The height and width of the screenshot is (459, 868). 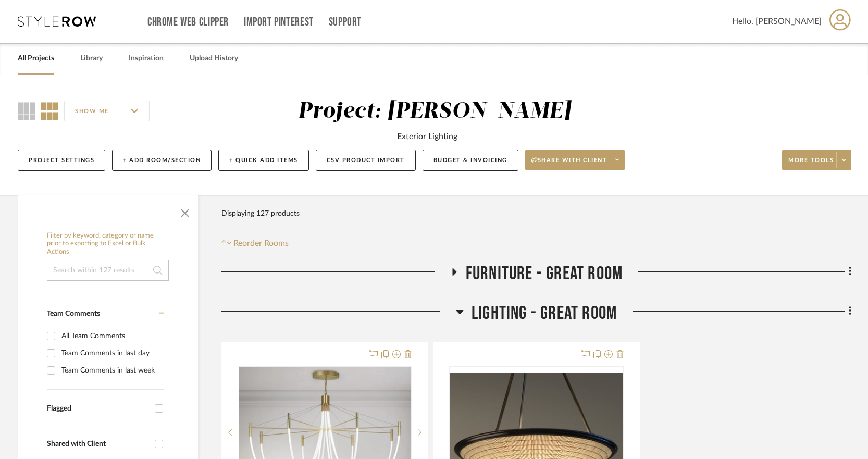 What do you see at coordinates (811, 164) in the screenshot?
I see `span: More tools` at bounding box center [811, 164].